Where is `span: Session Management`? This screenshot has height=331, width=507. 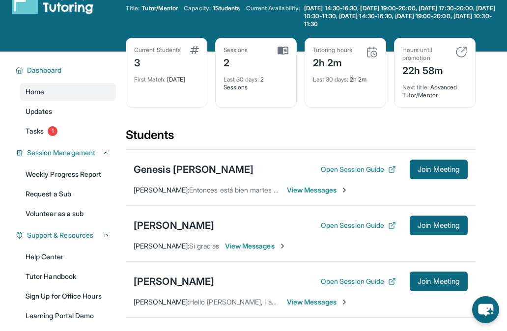 span: Session Management is located at coordinates (61, 153).